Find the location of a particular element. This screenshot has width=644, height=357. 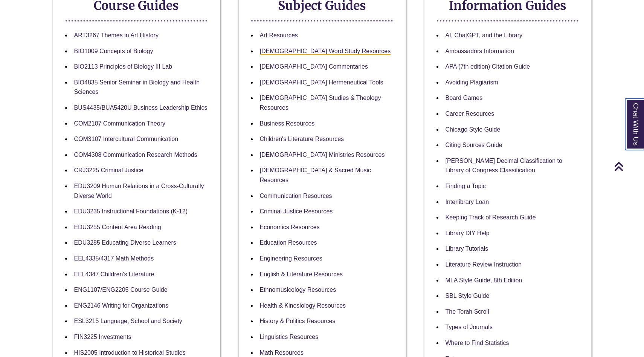

a: EEL4335/4317 Math Methods is located at coordinates (114, 258).